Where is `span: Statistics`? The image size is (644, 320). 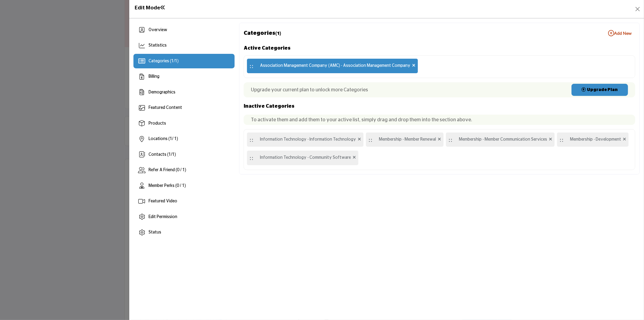 span: Statistics is located at coordinates (158, 46).